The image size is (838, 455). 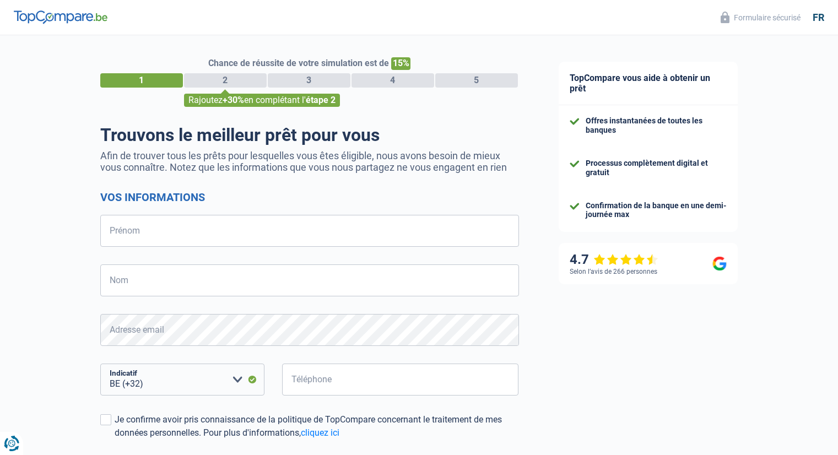 I want to click on div: TopCompare vous aide à obtenir un prêt, so click(x=648, y=83).